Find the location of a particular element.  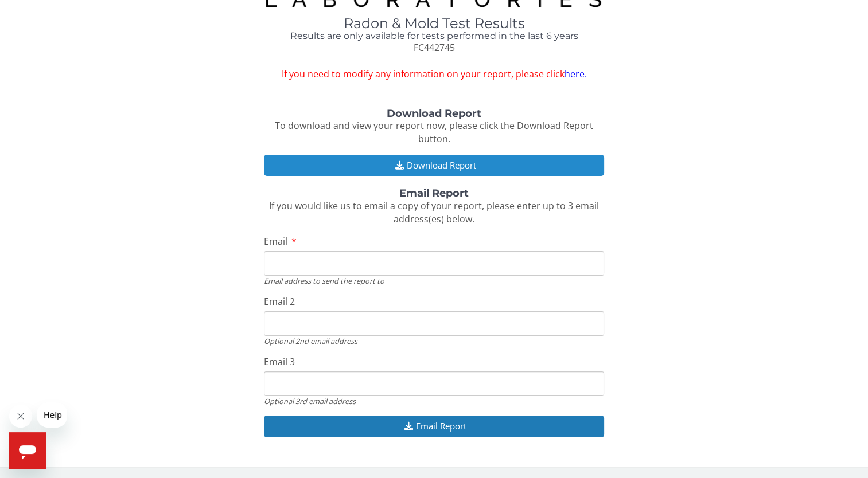

strong: Email Report is located at coordinates (434, 193).